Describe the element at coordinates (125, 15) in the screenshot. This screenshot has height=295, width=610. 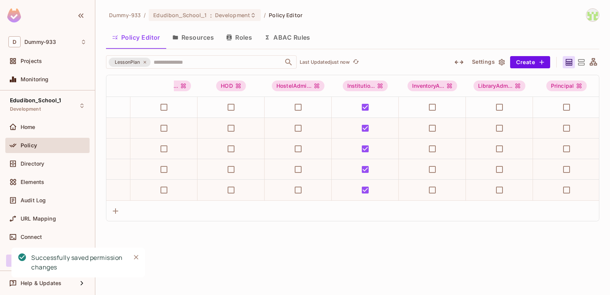
I see `span: the active workspace` at that location.